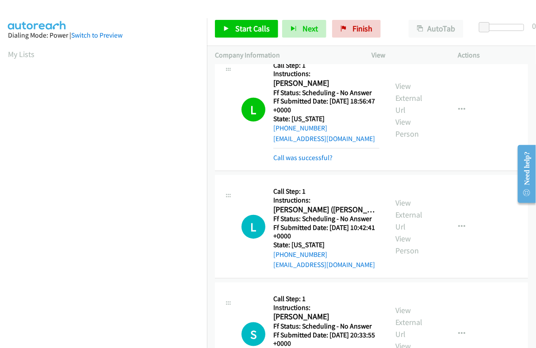  What do you see at coordinates (362, 28) in the screenshot?
I see `span: Finish` at bounding box center [362, 28].